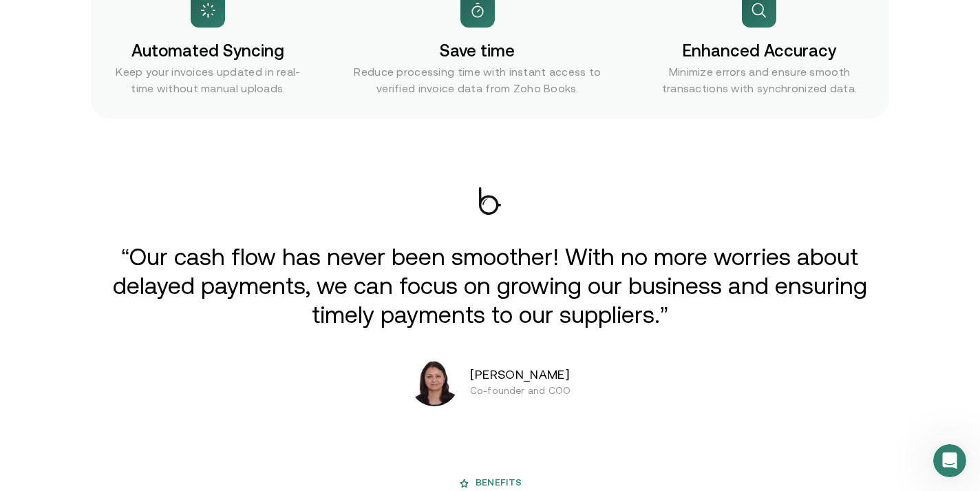 The height and width of the screenshot is (491, 980). I want to click on p: Keep your invoices updated in real-time without manual uploads., so click(208, 80).